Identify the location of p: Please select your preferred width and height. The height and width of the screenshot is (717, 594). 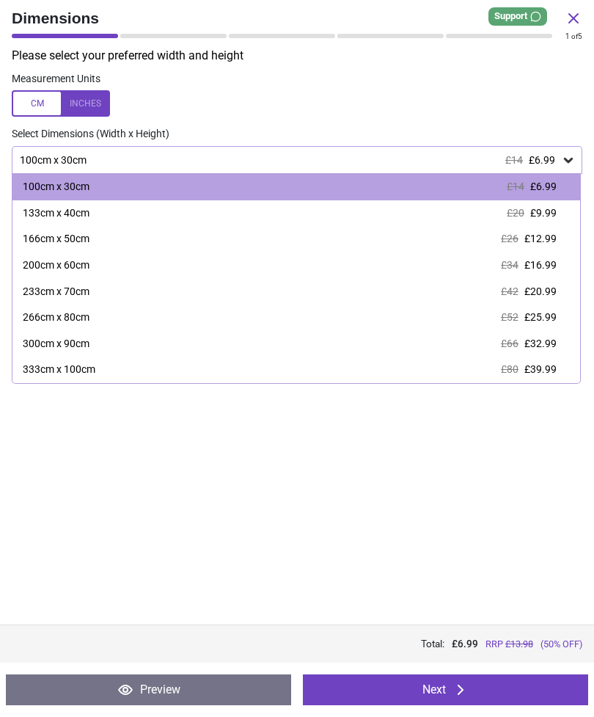
(303, 56).